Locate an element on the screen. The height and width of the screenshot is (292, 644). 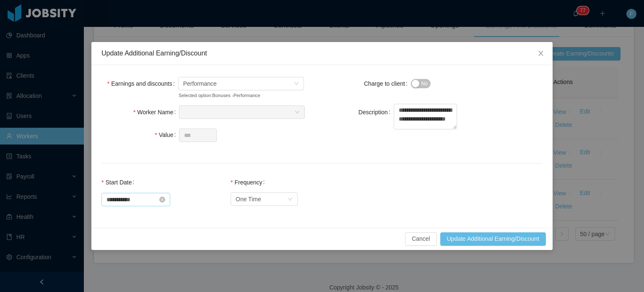
textarea: Description is located at coordinates (425, 117).